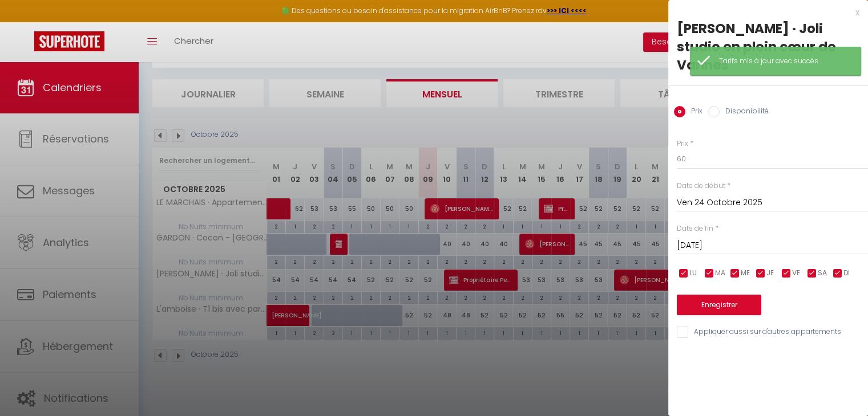 Image resolution: width=868 pixels, height=416 pixels. I want to click on span: LU, so click(693, 273).